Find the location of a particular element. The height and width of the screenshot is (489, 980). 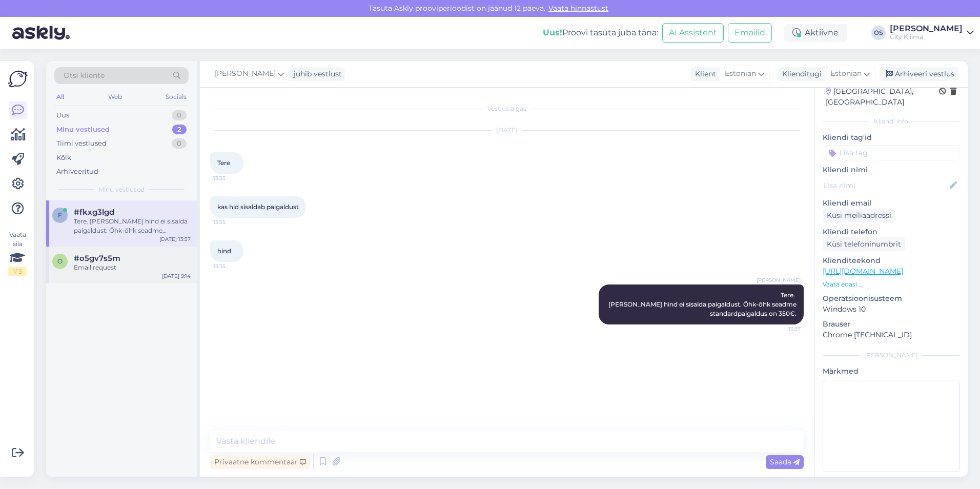

div: Vaata siia is located at coordinates (18, 253).